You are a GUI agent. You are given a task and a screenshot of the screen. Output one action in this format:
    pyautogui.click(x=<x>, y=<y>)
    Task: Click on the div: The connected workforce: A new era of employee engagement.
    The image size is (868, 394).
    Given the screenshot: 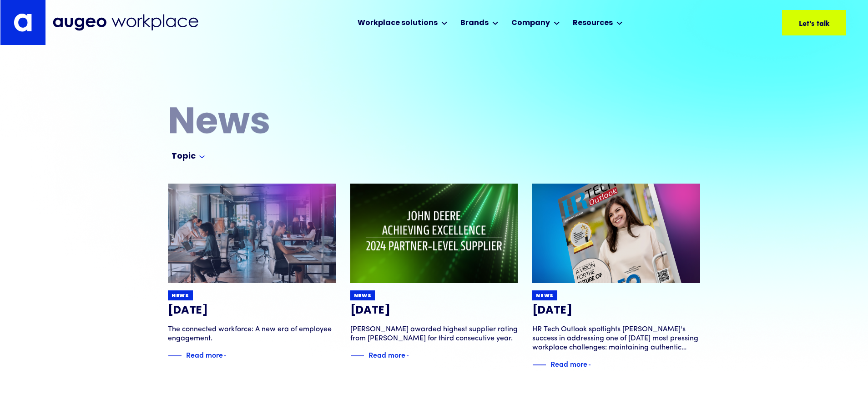 What is the action you would take?
    pyautogui.click(x=252, y=334)
    